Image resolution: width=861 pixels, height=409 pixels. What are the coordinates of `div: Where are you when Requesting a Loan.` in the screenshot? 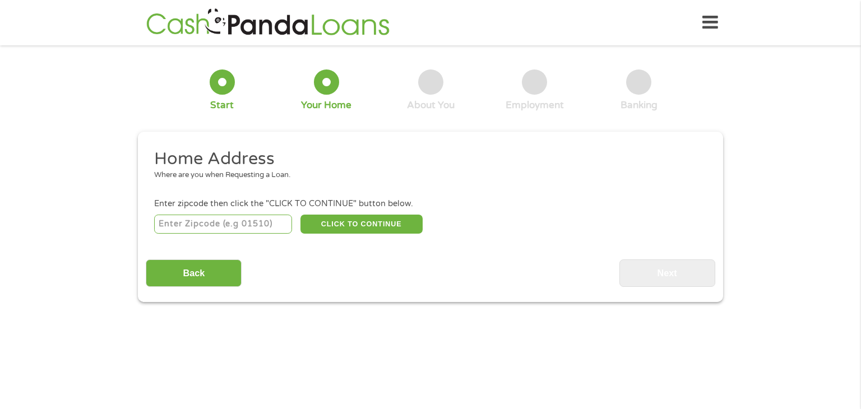 It's located at (427, 175).